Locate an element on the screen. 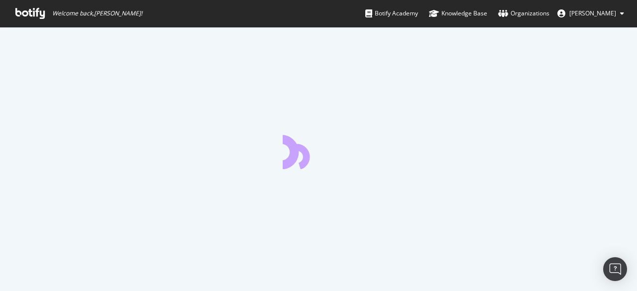 This screenshot has height=291, width=637. div: Botify Academy is located at coordinates (392, 13).